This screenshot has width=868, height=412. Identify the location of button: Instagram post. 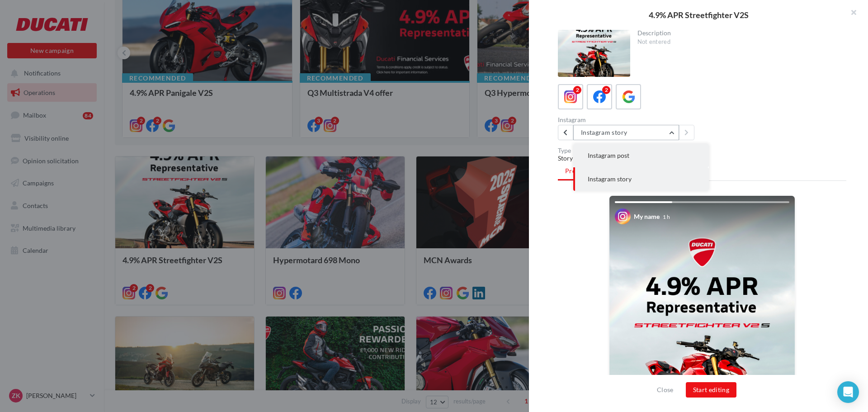
(641, 156).